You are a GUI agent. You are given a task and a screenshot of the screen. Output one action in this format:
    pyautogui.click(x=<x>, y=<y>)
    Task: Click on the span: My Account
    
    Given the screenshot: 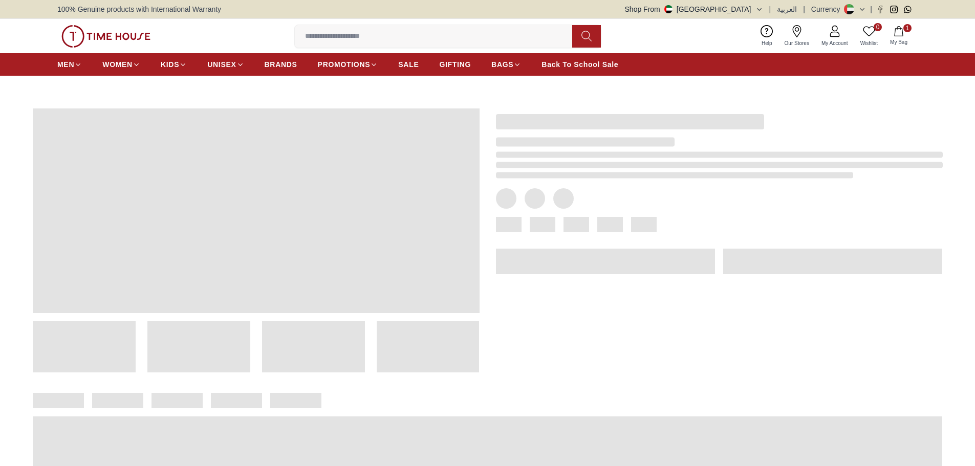 What is the action you would take?
    pyautogui.click(x=835, y=43)
    